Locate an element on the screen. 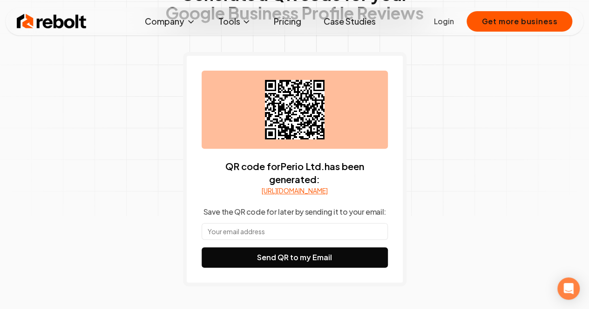  button: Send QR to my Email is located at coordinates (295, 258).